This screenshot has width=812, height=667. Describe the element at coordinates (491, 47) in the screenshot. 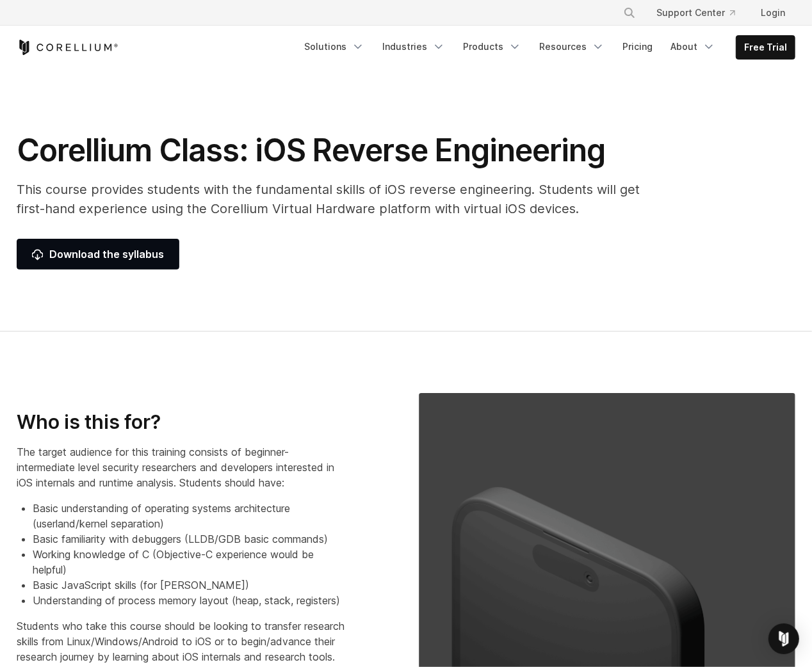

I see `a: Products` at that location.